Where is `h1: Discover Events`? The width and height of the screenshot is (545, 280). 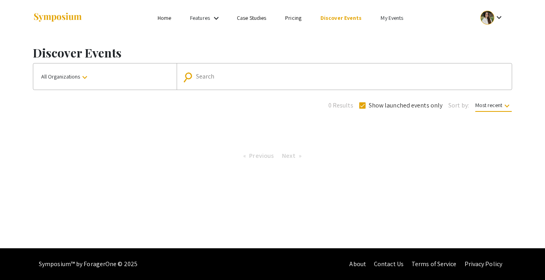 h1: Discover Events is located at coordinates (273, 53).